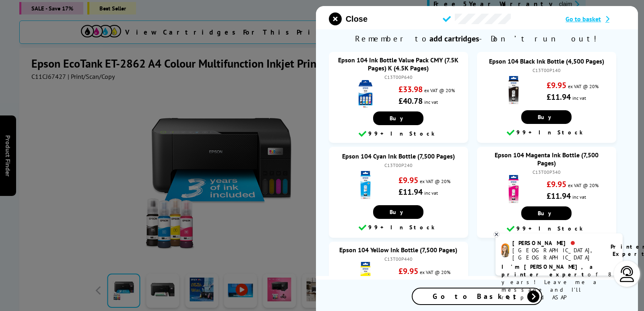  Describe the element at coordinates (398, 250) in the screenshot. I see `a: Epson 104 Yellow Ink Bottle (7,500 Pages)` at that location.